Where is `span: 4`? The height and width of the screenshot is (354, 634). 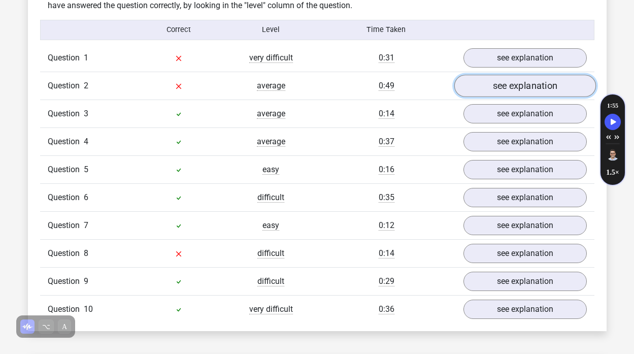
span: 4 is located at coordinates (86, 141).